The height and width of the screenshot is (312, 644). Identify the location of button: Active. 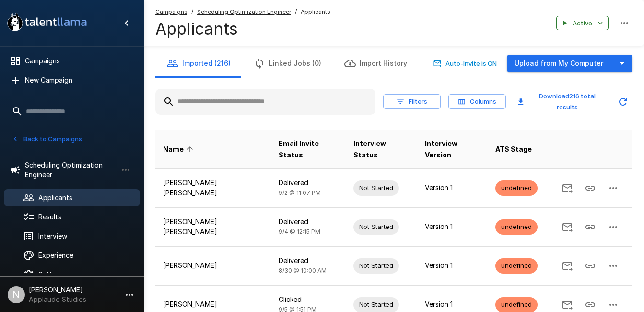
(582, 23).